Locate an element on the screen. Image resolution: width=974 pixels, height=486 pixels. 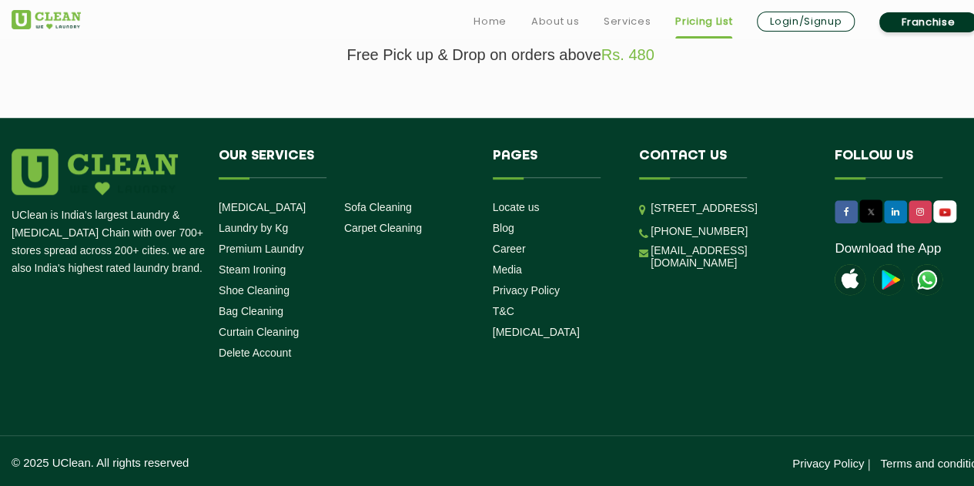
a: Home is located at coordinates (489, 22).